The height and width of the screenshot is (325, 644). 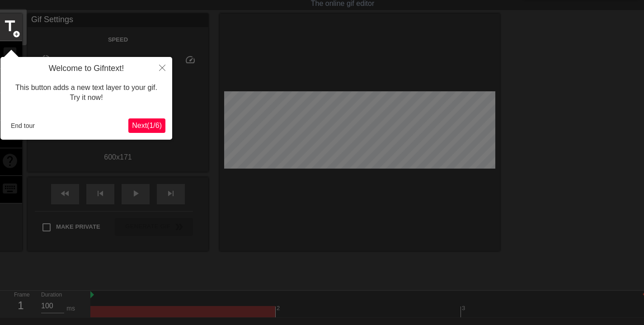 I want to click on button: Next, so click(x=147, y=126).